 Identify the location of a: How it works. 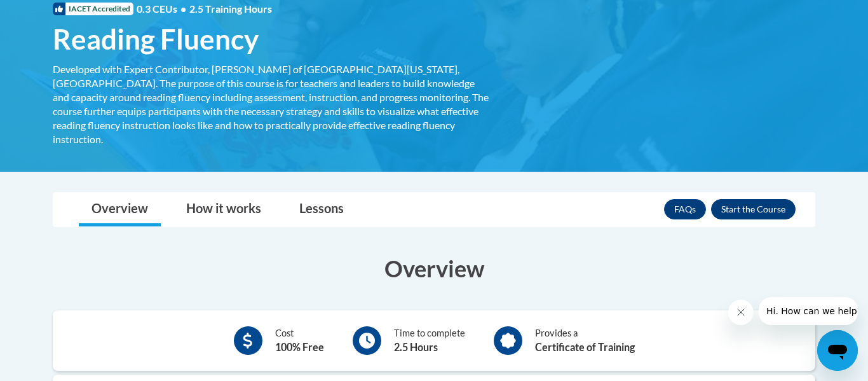
(224, 209).